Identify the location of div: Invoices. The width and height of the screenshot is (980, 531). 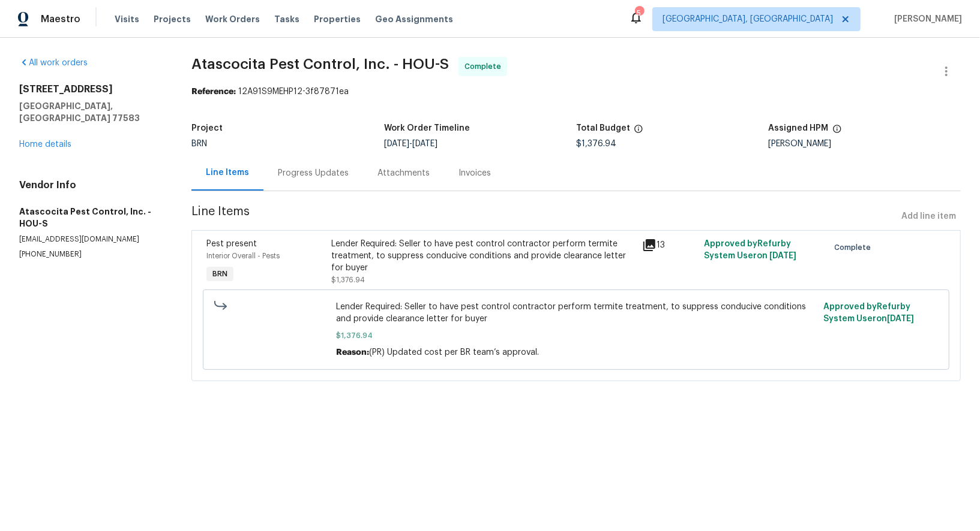
(475, 173).